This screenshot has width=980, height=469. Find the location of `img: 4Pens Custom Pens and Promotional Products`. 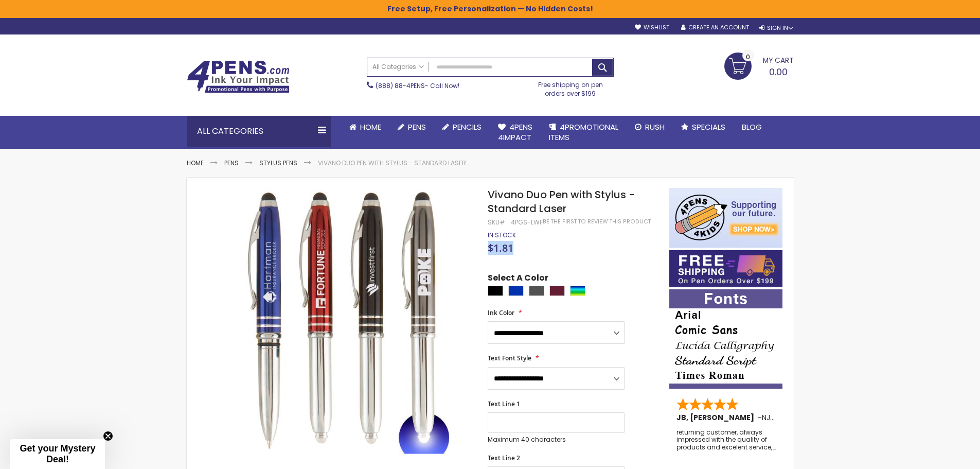

img: 4Pens Custom Pens and Promotional Products is located at coordinates (239, 77).